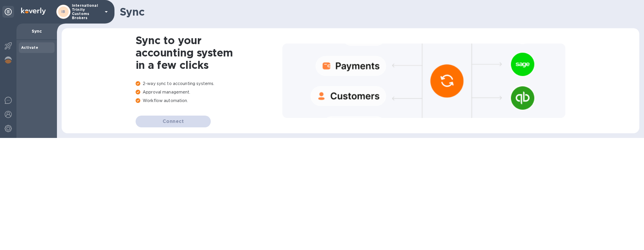 Image resolution: width=644 pixels, height=250 pixels. I want to click on p: 2-way sync to accounting systems., so click(209, 84).